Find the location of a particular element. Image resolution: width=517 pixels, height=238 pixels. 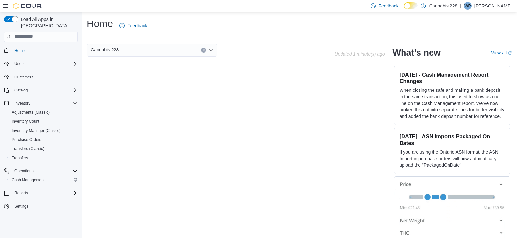

h1: Home is located at coordinates (100, 24).